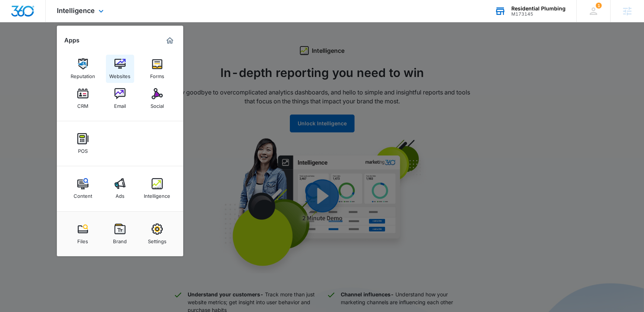 Image resolution: width=644 pixels, height=312 pixels. Describe the element at coordinates (157, 240) in the screenshot. I see `div: Settings` at that location.